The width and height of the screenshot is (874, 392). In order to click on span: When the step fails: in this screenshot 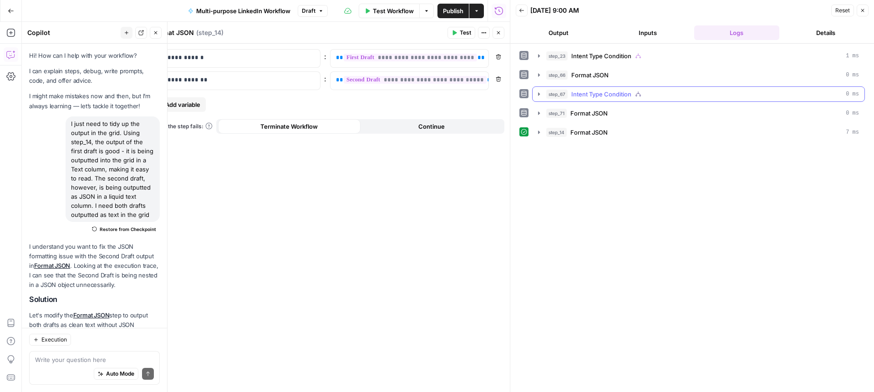, I will do `click(182, 126)`.